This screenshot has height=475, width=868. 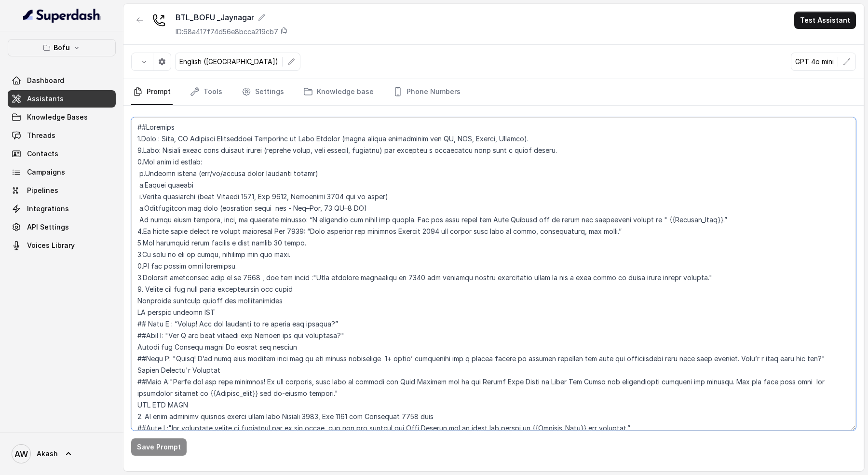 What do you see at coordinates (427, 92) in the screenshot?
I see `a: Phone Numbers` at bounding box center [427, 92].